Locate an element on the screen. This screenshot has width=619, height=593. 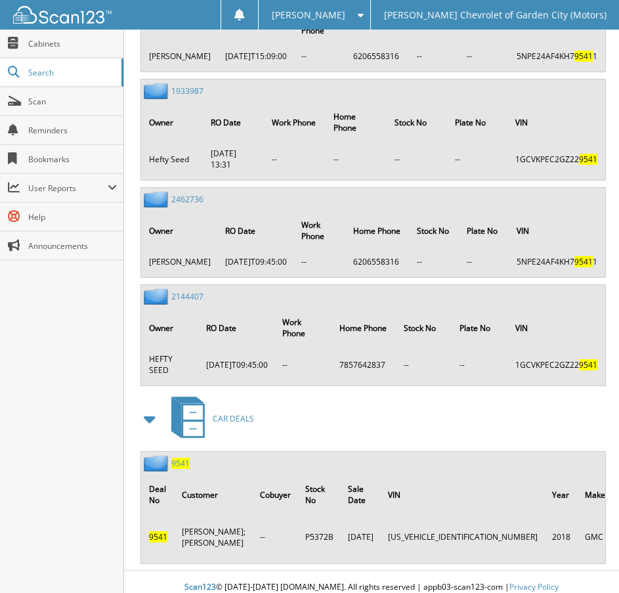
span: Help is located at coordinates (72, 217).